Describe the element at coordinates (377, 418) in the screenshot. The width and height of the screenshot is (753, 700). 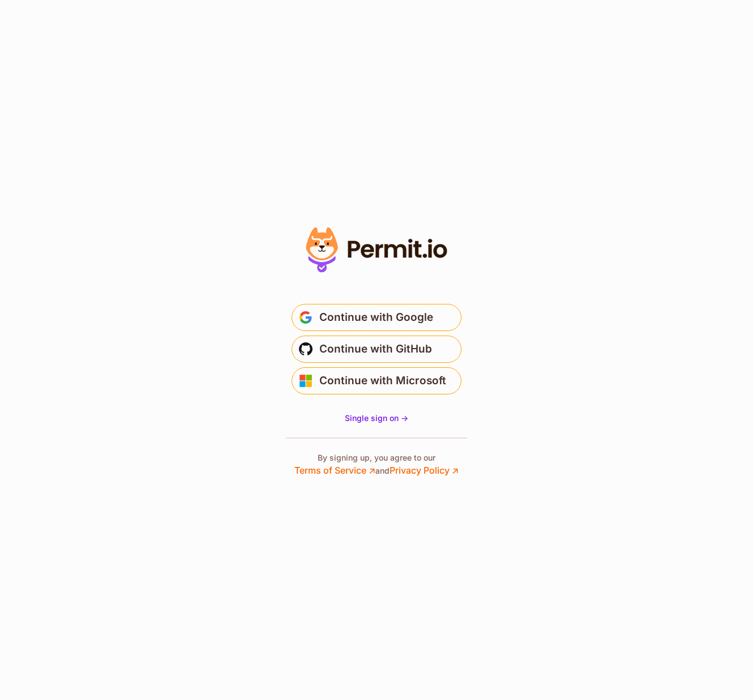
I see `span: Single sign on ->` at that location.